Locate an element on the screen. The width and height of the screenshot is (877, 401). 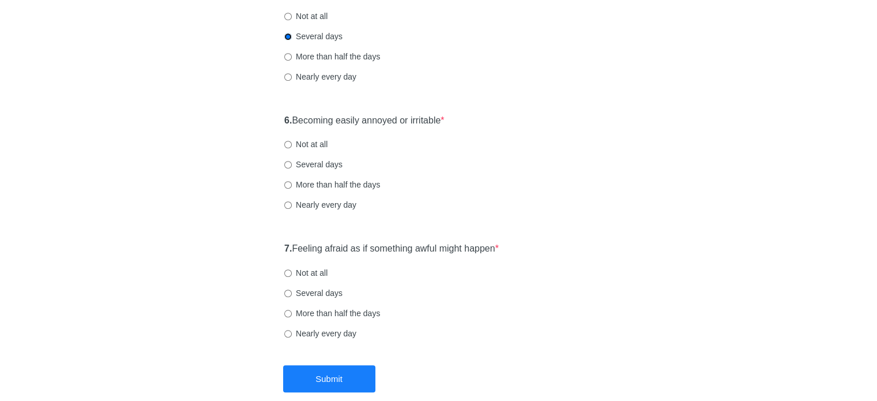
strong: 6. is located at coordinates (288, 120).